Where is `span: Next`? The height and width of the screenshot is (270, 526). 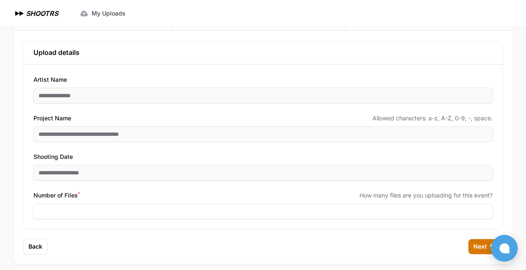 span: Next is located at coordinates (480, 246).